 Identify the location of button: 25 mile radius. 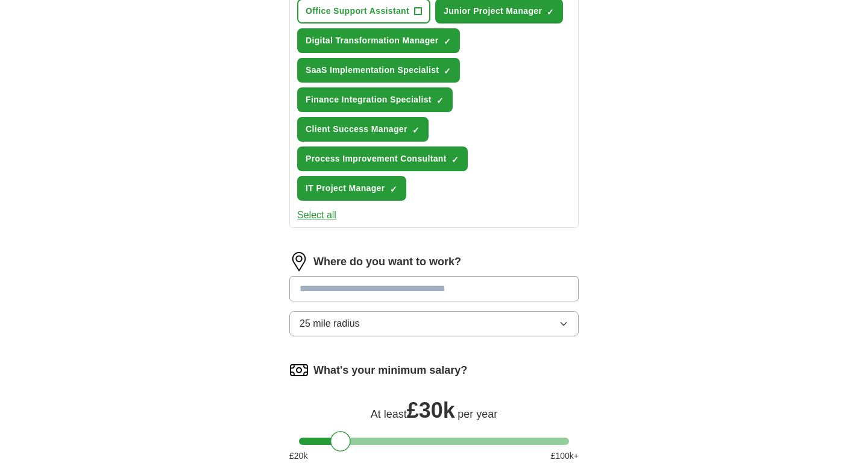
(434, 324).